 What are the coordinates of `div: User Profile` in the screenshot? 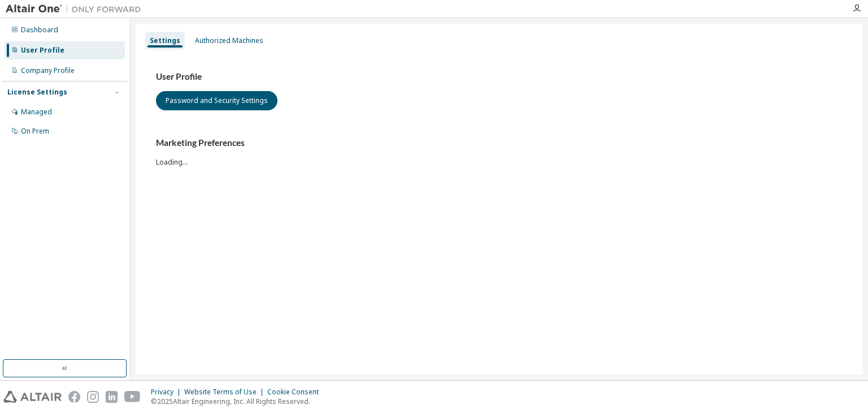 It's located at (42, 50).